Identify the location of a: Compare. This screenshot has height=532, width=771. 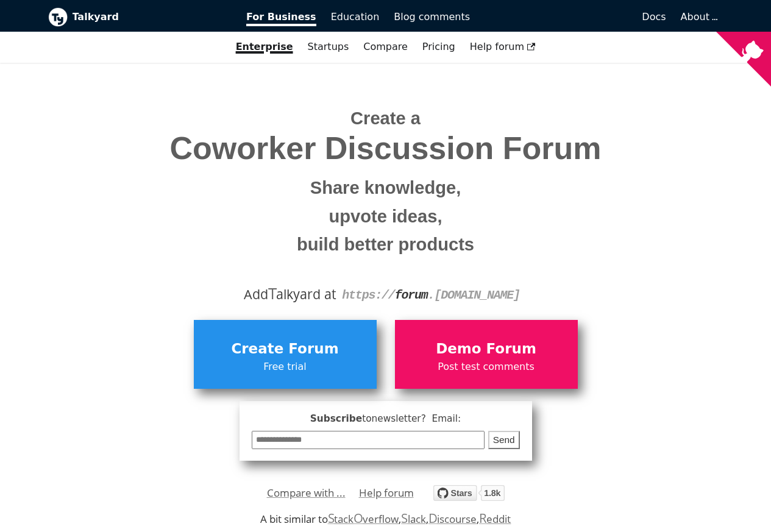
(385, 46).